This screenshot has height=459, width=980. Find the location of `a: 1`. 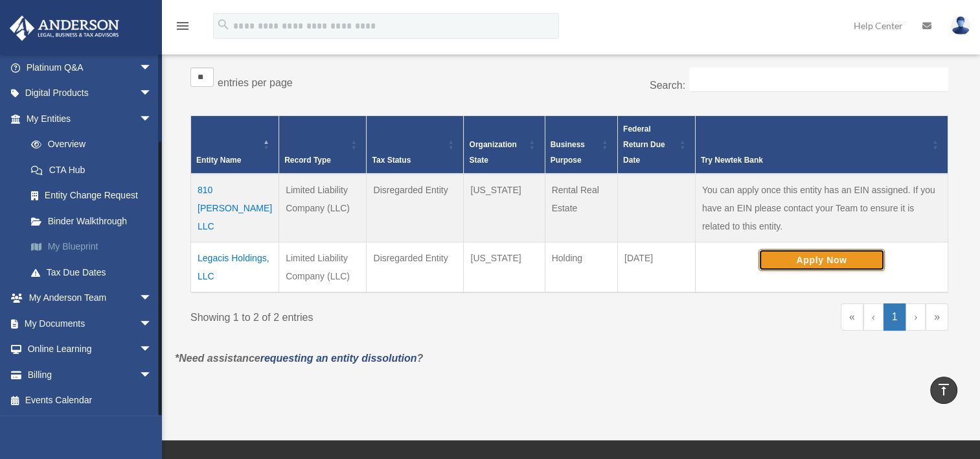

a: 1 is located at coordinates (894, 317).